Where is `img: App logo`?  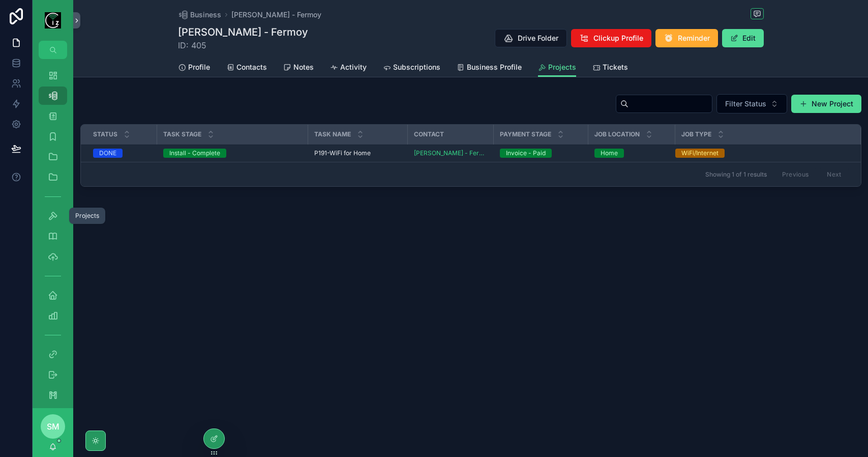
img: App logo is located at coordinates (53, 20).